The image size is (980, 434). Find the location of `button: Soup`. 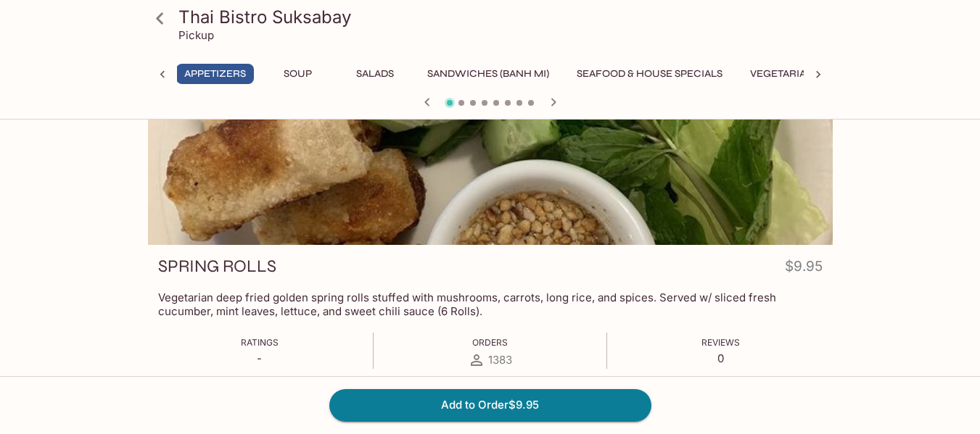

button: Soup is located at coordinates (298, 74).